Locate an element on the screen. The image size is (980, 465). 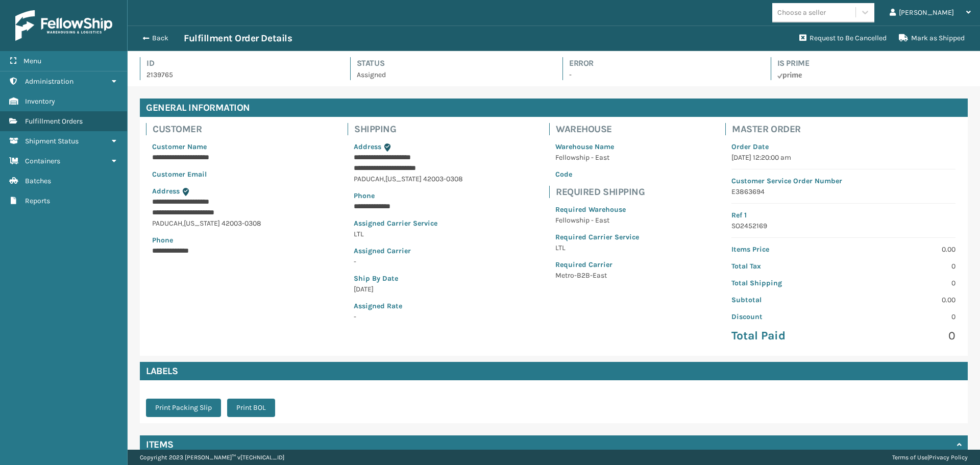
span: Reports is located at coordinates (37, 200).